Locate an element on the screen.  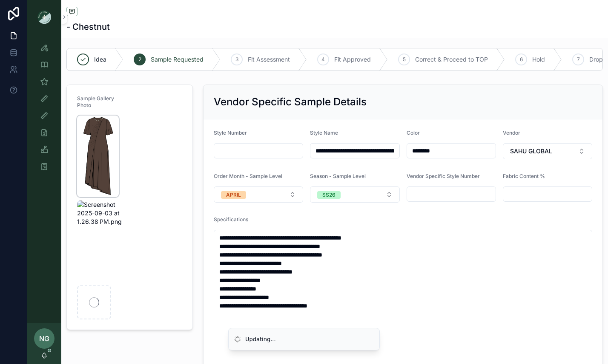
span: Season - Sample Level is located at coordinates (338, 176).